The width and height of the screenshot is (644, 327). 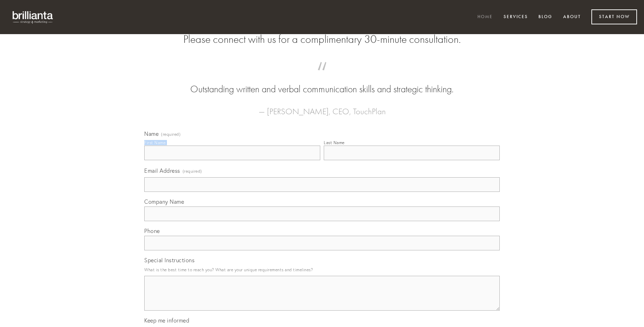 I want to click on h2: Please connect with us for a complimentary 30-minute consultation., so click(x=322, y=40).